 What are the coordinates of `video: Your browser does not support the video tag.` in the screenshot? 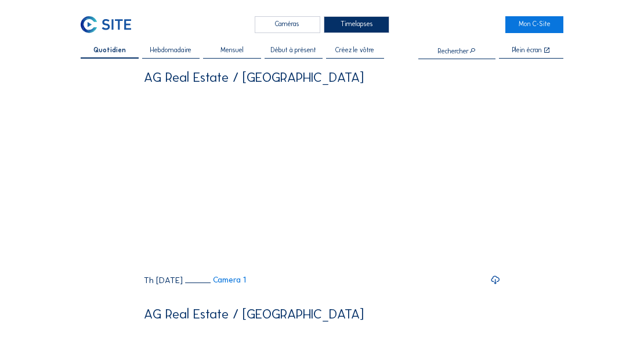 It's located at (322, 180).